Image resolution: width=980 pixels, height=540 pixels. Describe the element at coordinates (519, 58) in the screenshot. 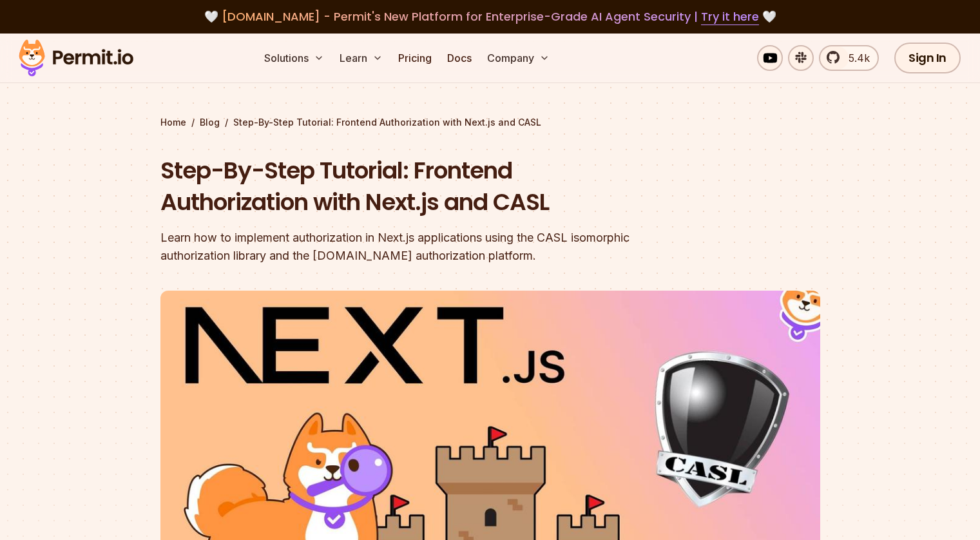

I see `button: Company` at that location.